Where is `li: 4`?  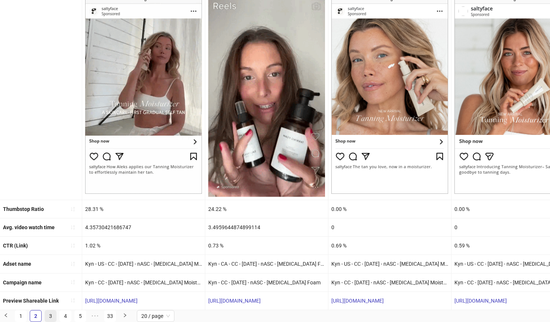 li: 4 is located at coordinates (66, 316).